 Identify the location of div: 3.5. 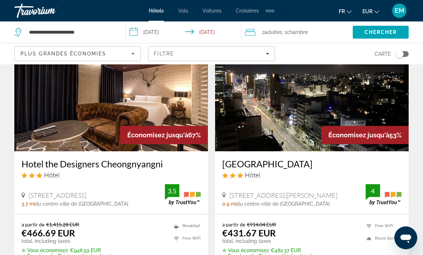
(172, 191).